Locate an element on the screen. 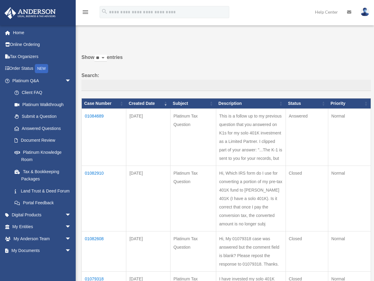  th: Priority: activate to sort column ascending is located at coordinates (349, 104).